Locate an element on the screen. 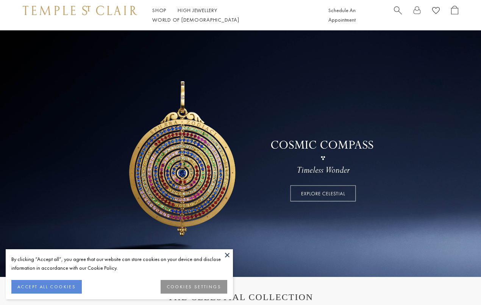 Image resolution: width=481 pixels, height=305 pixels. h1: THE CELESTIAL COLLECTION is located at coordinates (241, 297).